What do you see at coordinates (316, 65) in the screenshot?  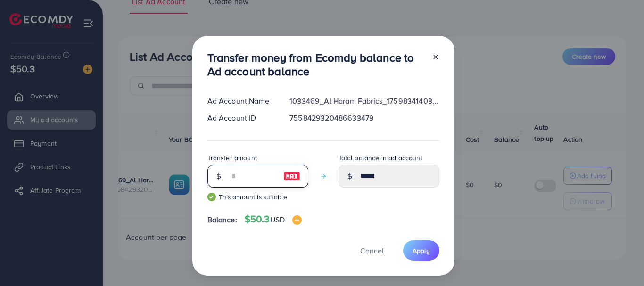 I see `h3: Transfer money from Ecomdy balance to Ad account balance` at bounding box center [316, 65].